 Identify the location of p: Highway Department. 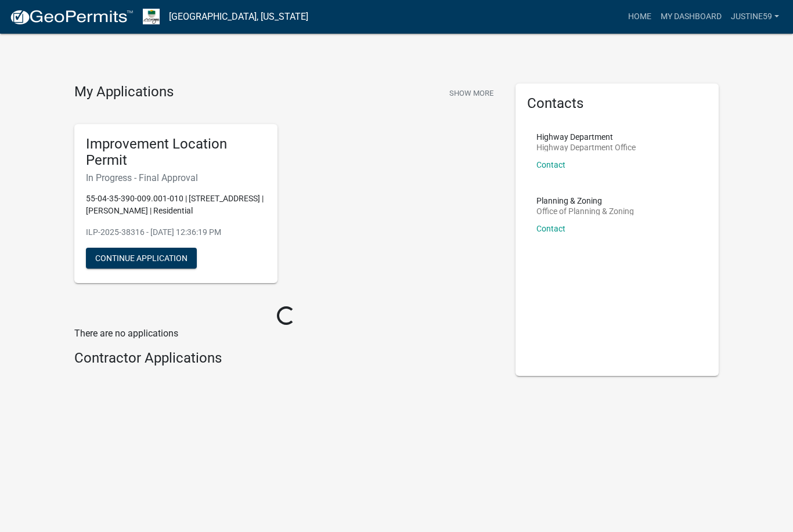
(586, 137).